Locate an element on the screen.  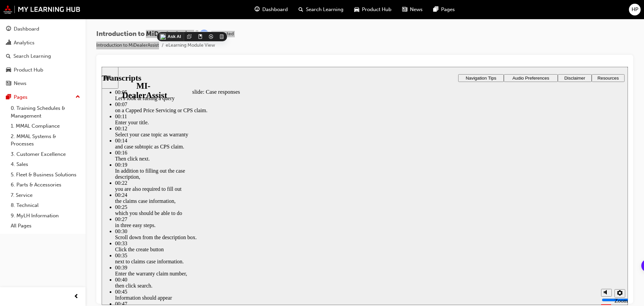
div: Information should appear is located at coordinates (61, 231).